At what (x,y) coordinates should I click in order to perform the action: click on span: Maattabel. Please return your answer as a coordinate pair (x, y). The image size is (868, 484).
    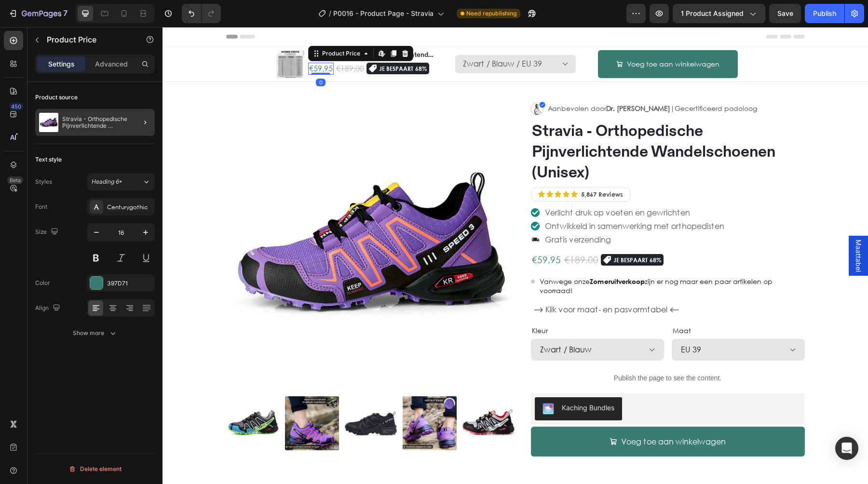
    Looking at the image, I should click on (696, 228).